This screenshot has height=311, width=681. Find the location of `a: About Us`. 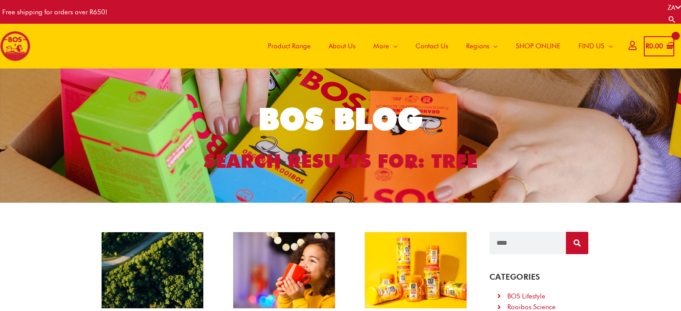

a: About Us is located at coordinates (342, 46).